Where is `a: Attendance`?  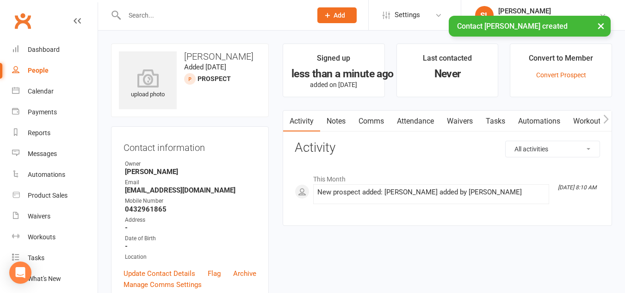
a: Attendance is located at coordinates (415, 121).